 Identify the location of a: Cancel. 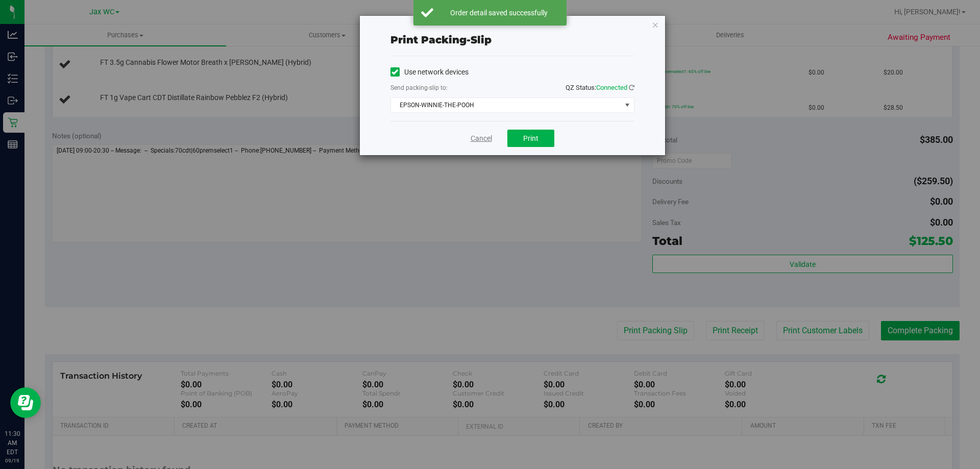
(481, 138).